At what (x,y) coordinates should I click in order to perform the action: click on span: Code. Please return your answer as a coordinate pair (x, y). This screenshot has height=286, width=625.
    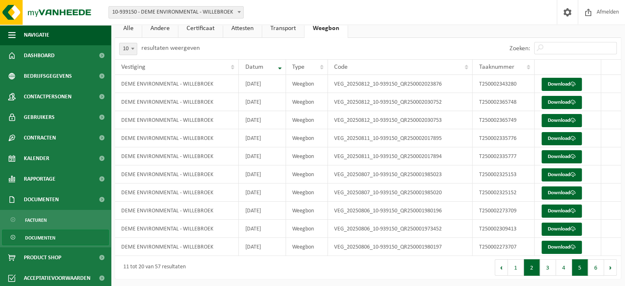
    Looking at the image, I should click on (341, 67).